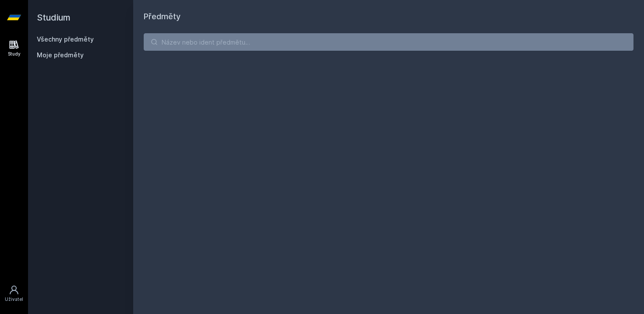 This screenshot has width=644, height=314. Describe the element at coordinates (14, 54) in the screenshot. I see `div: Study` at that location.